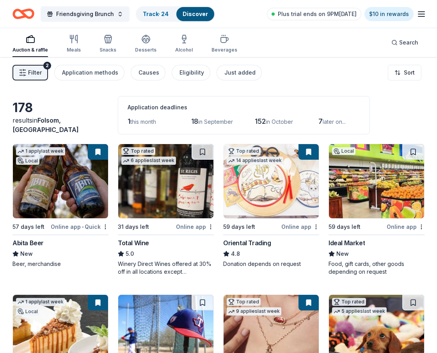 This screenshot has width=437, height=353. I want to click on img: Image for Oriental Trading, so click(271, 181).